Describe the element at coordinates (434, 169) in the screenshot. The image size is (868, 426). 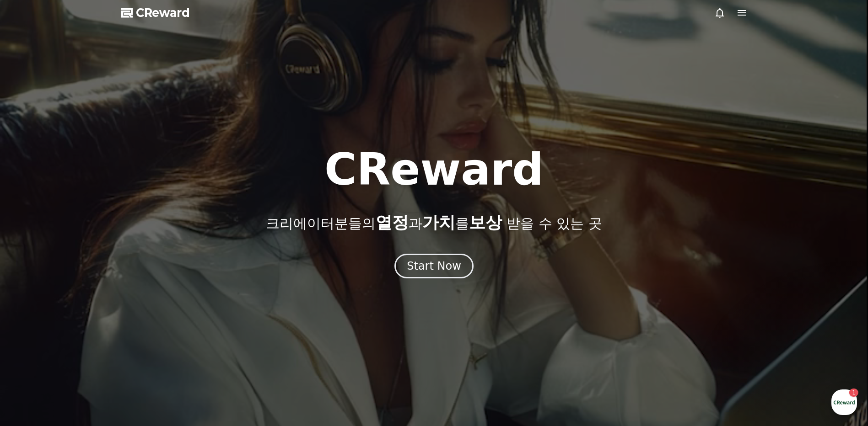
I see `h1: CReward` at that location.